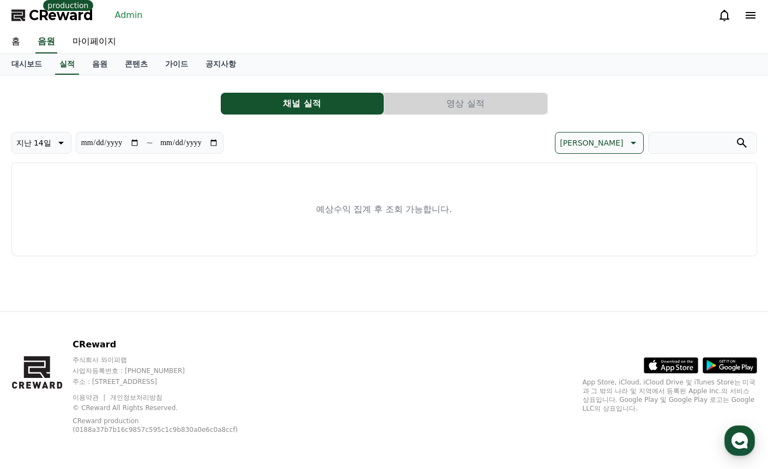 Image resolution: width=768 pixels, height=469 pixels. What do you see at coordinates (221, 64) in the screenshot?
I see `a: 공지사항` at bounding box center [221, 64].